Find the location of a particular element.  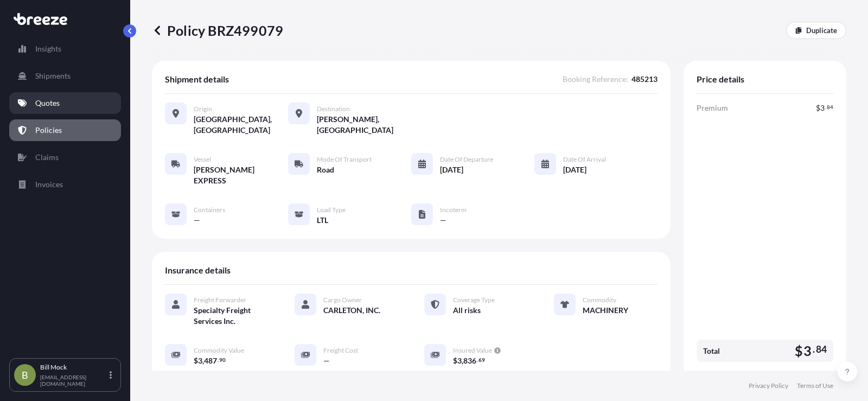

span: Coverage Type is located at coordinates (474, 301).